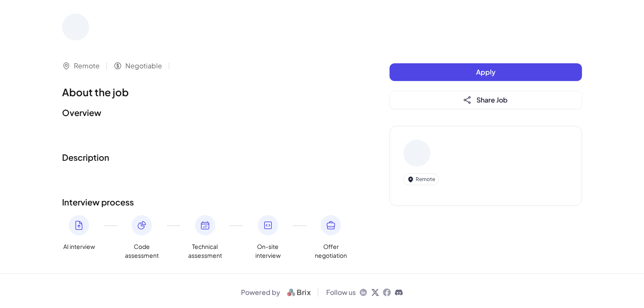  Describe the element at coordinates (209, 113) in the screenshot. I see `h2: Overview` at that location.